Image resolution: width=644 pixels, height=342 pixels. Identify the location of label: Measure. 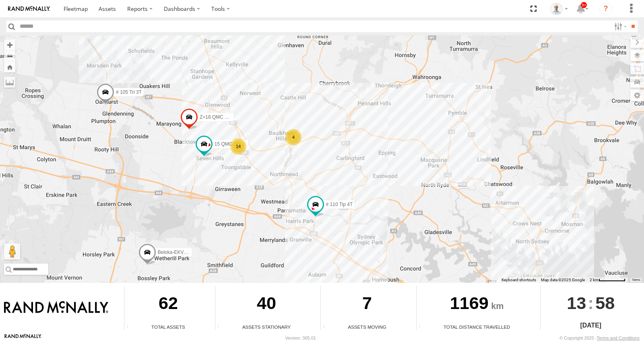
(10, 82).